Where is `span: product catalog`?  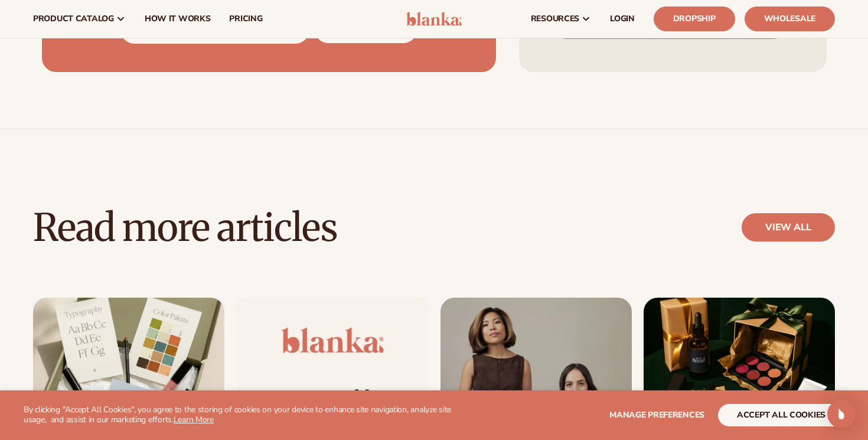 span: product catalog is located at coordinates (74, 19).